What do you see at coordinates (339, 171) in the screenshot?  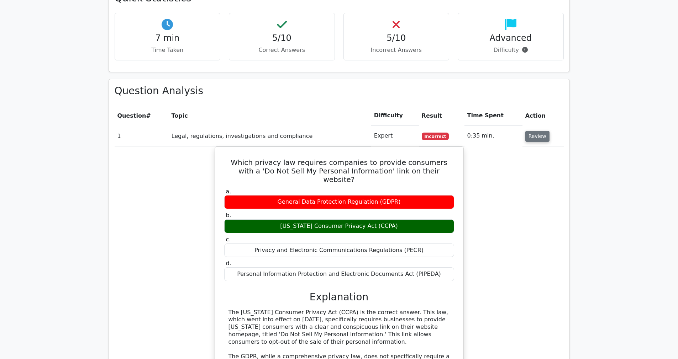 I see `h5: Which privacy law requires companies to provide consumers with a 'Do Not Sell My Personal Informa...` at bounding box center [339, 171].